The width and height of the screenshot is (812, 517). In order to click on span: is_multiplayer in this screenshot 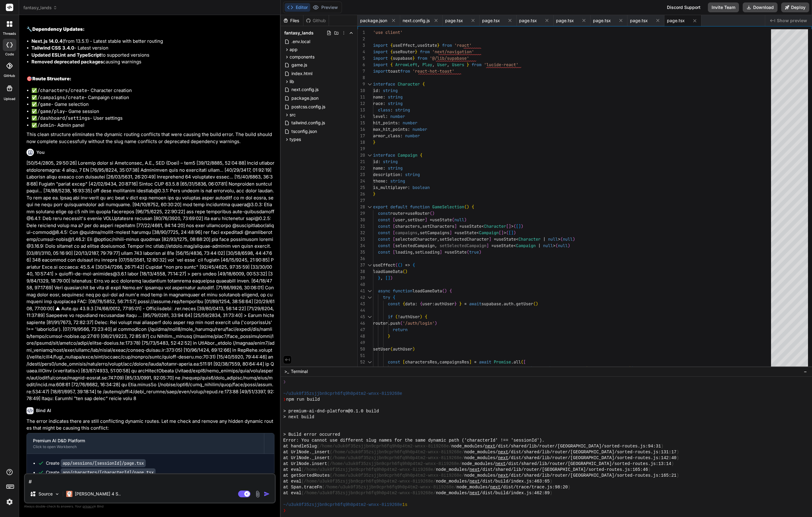, I will do `click(390, 188)`.